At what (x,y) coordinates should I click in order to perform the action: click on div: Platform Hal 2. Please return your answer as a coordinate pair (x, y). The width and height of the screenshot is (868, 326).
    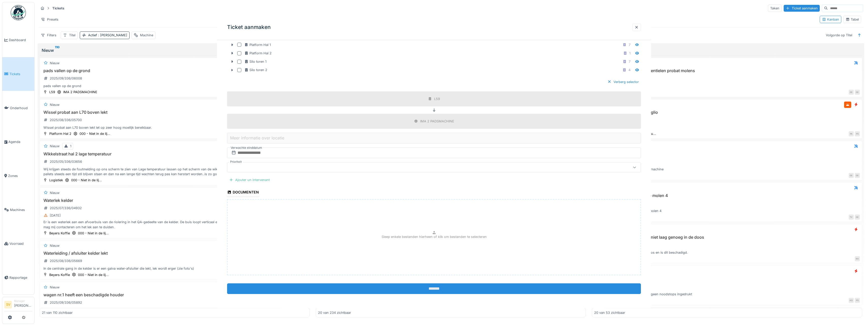
    Looking at the image, I should click on (258, 53).